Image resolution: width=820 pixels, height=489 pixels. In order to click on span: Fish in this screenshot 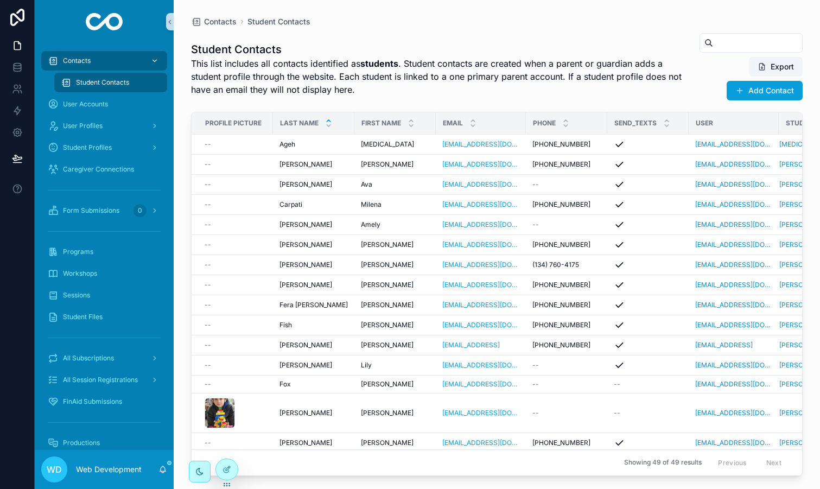, I will do `click(286, 325)`.